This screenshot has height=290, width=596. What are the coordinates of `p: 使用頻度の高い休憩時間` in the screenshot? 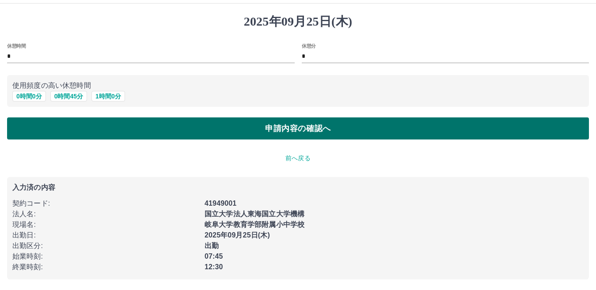 It's located at (298, 86).